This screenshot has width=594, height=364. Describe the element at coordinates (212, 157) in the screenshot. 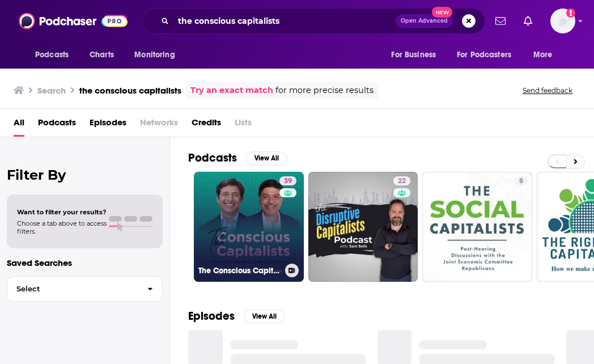

I see `h2: Podcasts` at that location.